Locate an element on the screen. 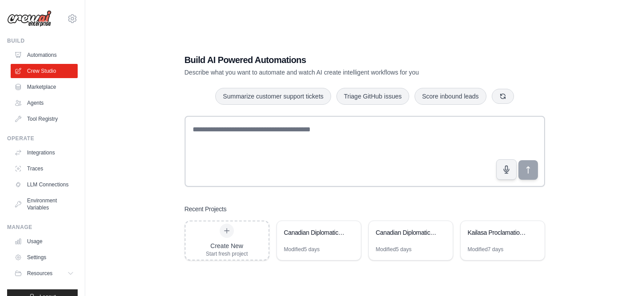 The width and height of the screenshot is (644, 296). a: Usage is located at coordinates (44, 241).